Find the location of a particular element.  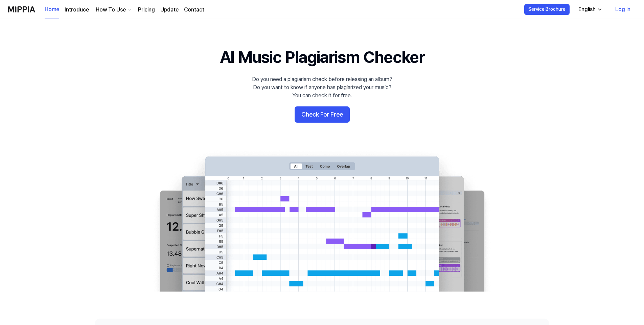

button: Service Brochure is located at coordinates (547, 10).